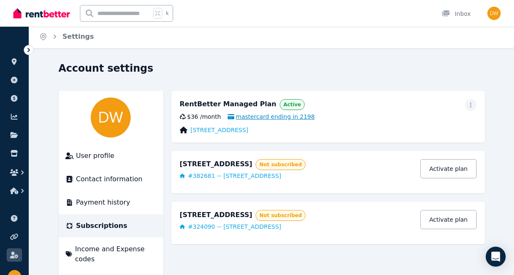  I want to click on span: Active, so click(292, 104).